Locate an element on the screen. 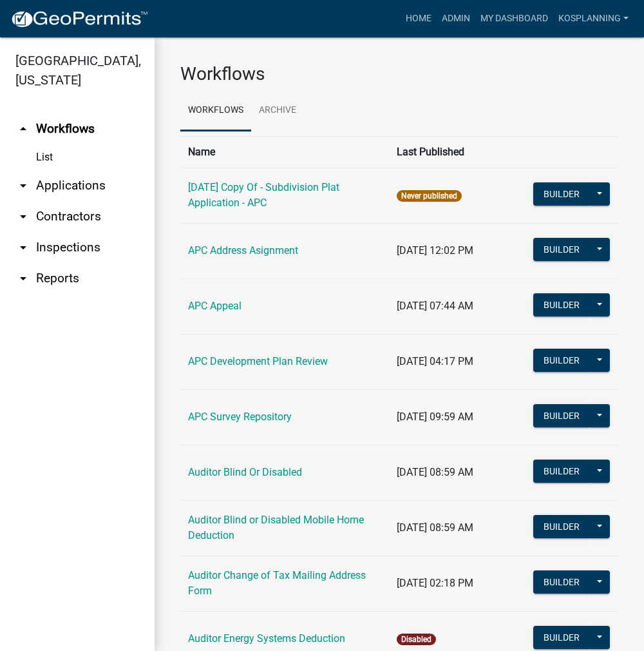  a: My Dashboard is located at coordinates (514, 19).